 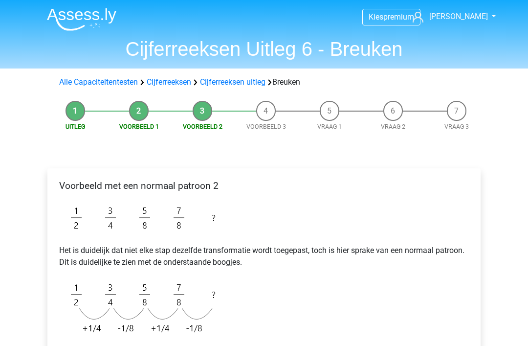 What do you see at coordinates (264, 256) in the screenshot?
I see `p: Het is duidelijk dat niet elke stap dezelfde transformatie wordt toegepast, toch is hier sprake v...` at bounding box center [264, 256].